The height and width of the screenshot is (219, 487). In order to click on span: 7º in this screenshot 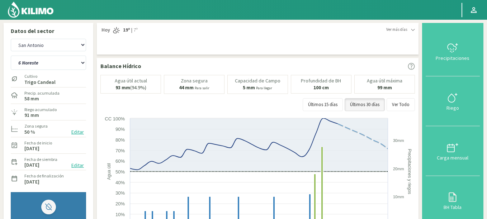, I will do `click(135, 30)`.